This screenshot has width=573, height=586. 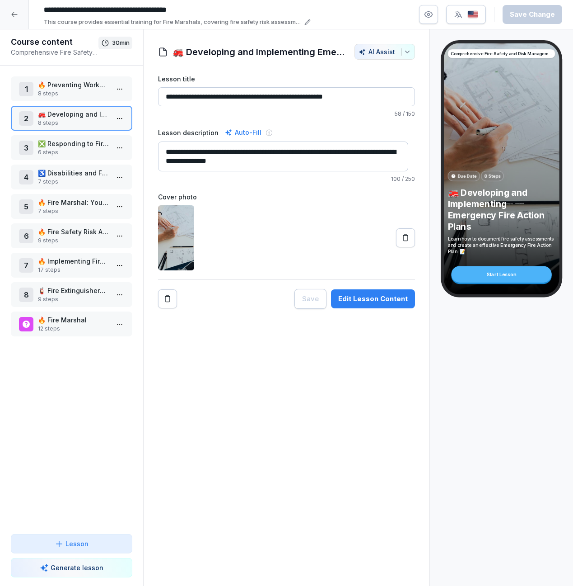 What do you see at coordinates (188, 132) in the screenshot?
I see `label: Lesson description` at bounding box center [188, 132].